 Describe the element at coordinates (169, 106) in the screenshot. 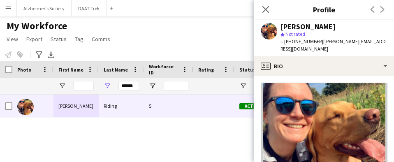

I see `div: 5` at that location.